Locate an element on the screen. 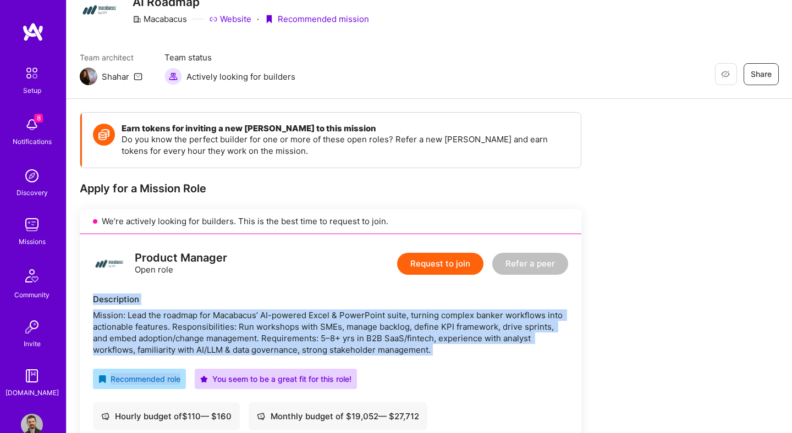 The width and height of the screenshot is (792, 433). img: Community is located at coordinates (32, 276).